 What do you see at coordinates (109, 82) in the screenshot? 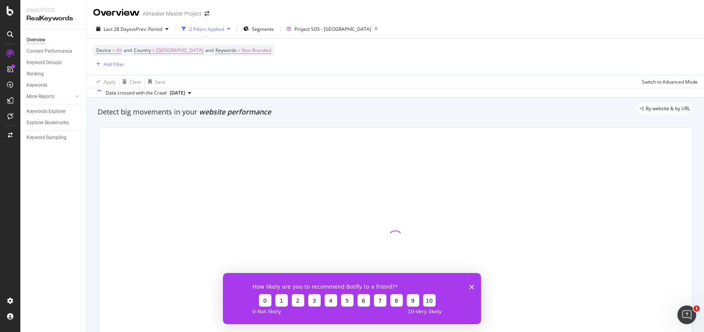
I see `div: Apply` at bounding box center [109, 82].